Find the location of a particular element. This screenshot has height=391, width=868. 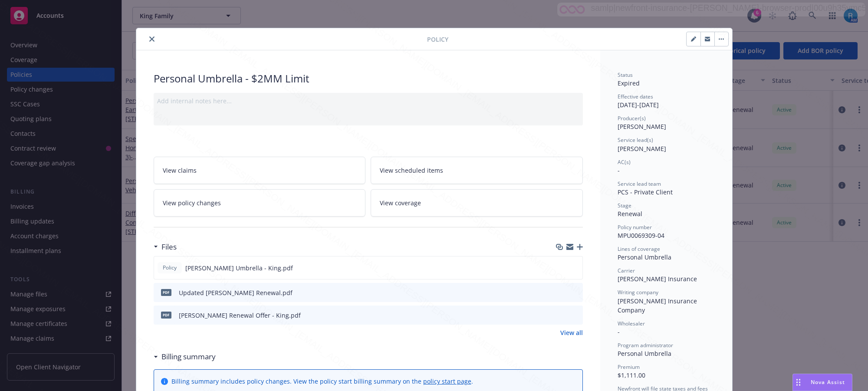

div: Add internal notes here... is located at coordinates (368, 101).